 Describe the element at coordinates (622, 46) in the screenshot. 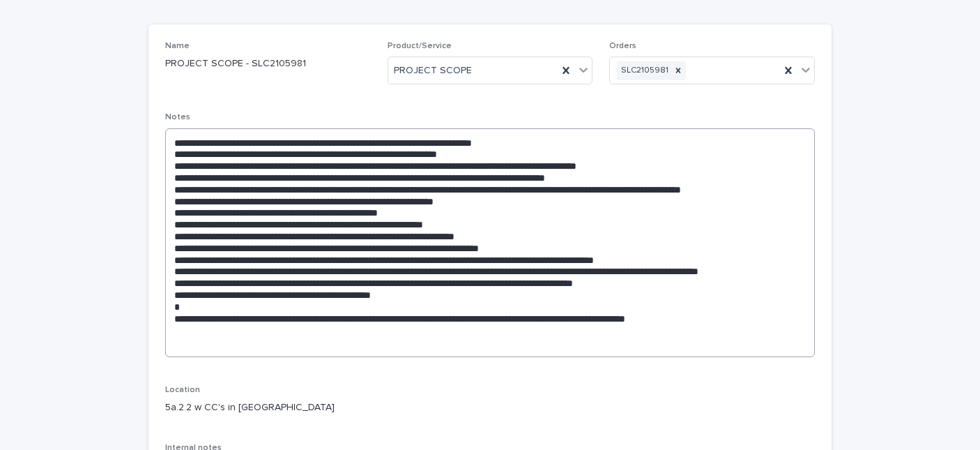

I see `span: Orders` at that location.